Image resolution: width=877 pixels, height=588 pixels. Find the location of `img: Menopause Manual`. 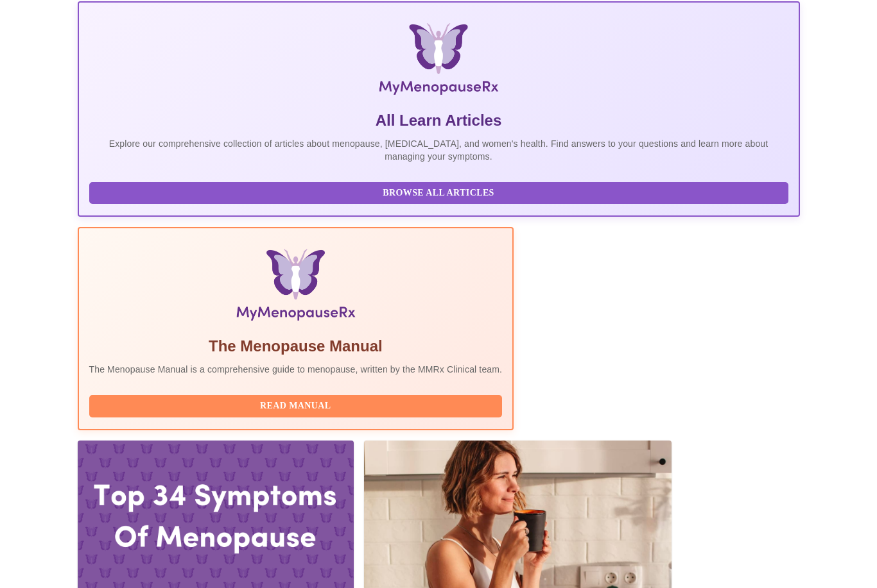

img: Menopause Manual is located at coordinates (296, 287).